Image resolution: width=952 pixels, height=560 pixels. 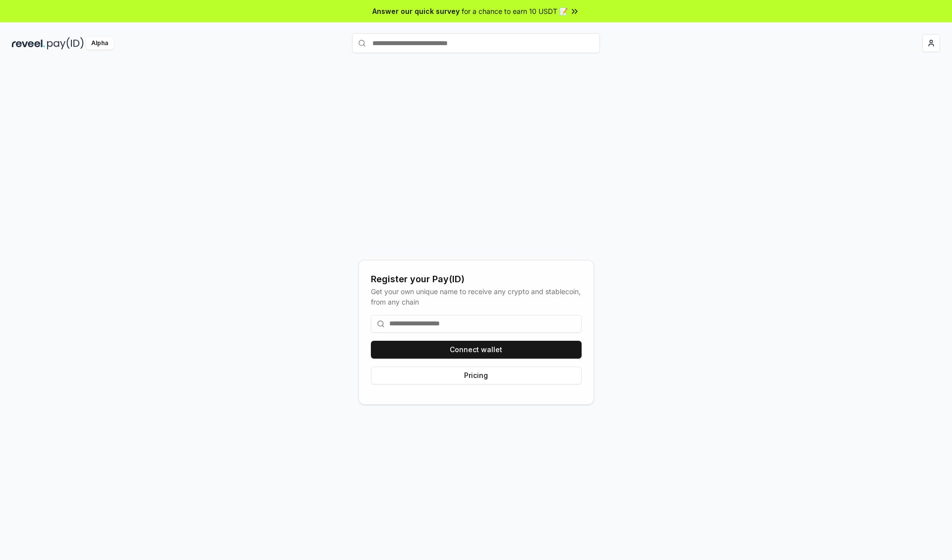 I want to click on img: pay_id, so click(x=65, y=43).